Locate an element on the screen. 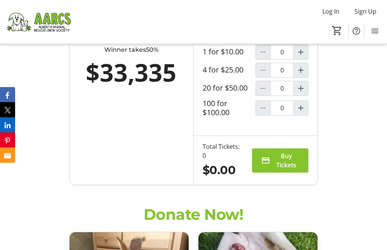  div: Winner takes is located at coordinates (131, 50).